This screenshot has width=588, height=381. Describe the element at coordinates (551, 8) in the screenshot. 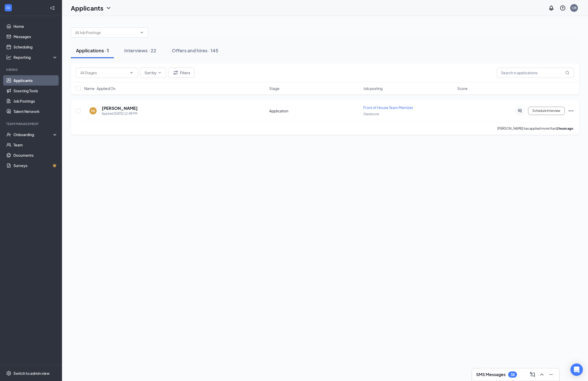

I see `svg: Notifications` at that location.